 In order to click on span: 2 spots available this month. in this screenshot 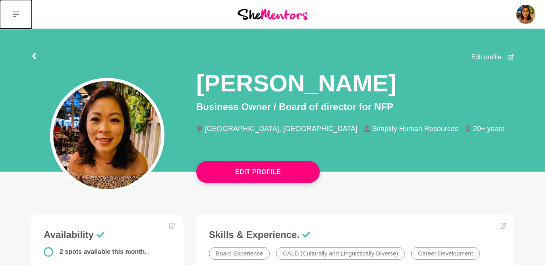, I will do `click(103, 252)`.